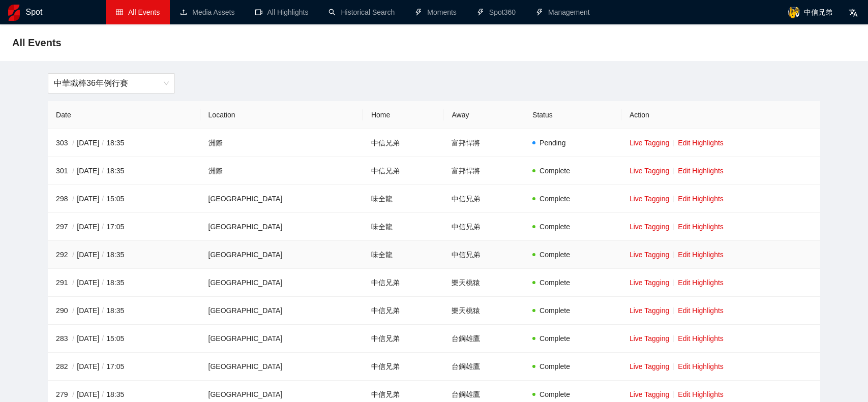 Image resolution: width=868 pixels, height=402 pixels. Describe the element at coordinates (483, 115) in the screenshot. I see `th: Away` at that location.